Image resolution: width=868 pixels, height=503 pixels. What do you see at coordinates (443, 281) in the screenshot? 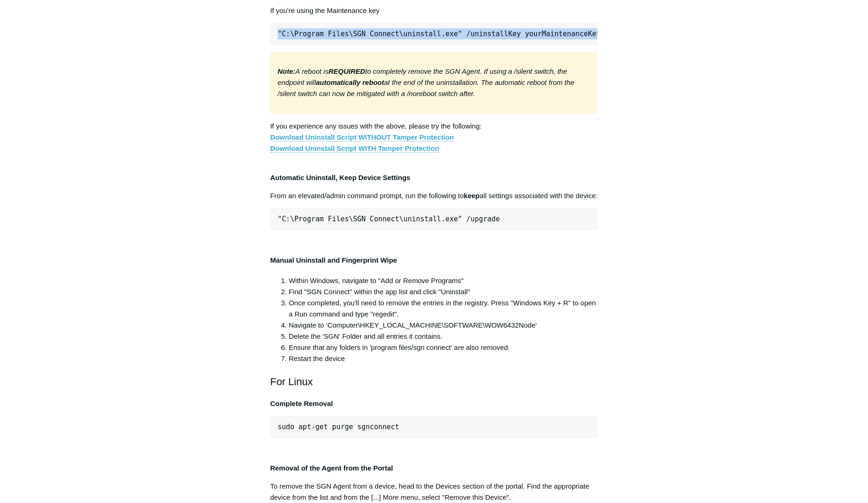
I see `li: Within Windows, navigate to "Add or Remove Programs"` at bounding box center [443, 281].